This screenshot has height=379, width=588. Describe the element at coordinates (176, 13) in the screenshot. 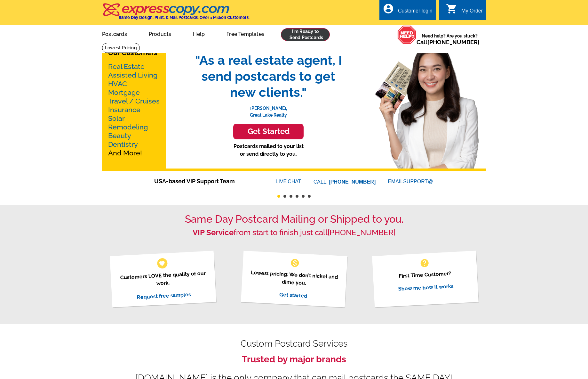

I see `a: Same Day Design, Print, & Mail Postcards. Over 1 Million Customers.` at that location.